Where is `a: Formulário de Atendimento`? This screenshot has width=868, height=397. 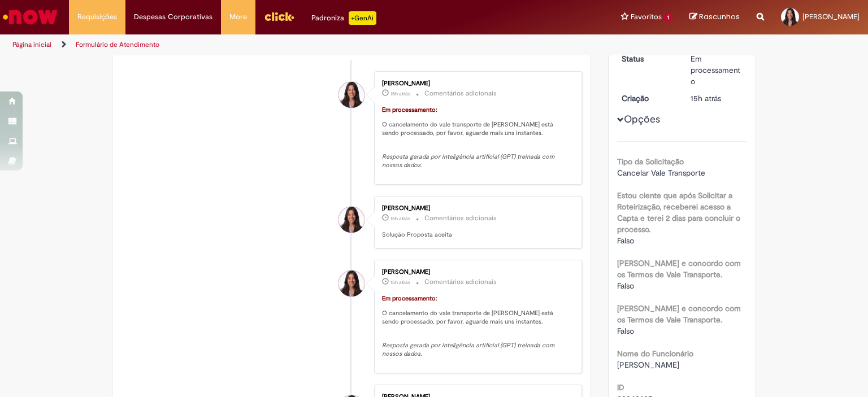
a: Formulário de Atendimento is located at coordinates (118, 45).